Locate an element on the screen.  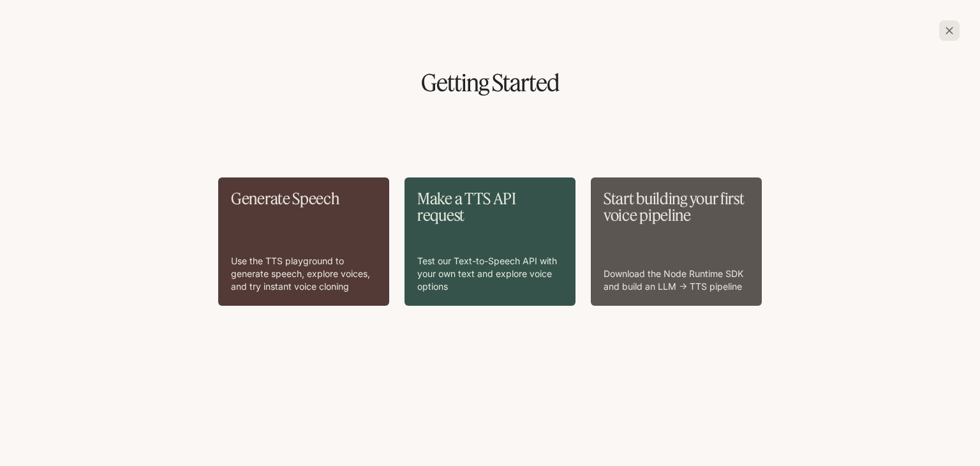
p: Test our Text-to-Speech API with your own text and explore voice options is located at coordinates (490, 274).